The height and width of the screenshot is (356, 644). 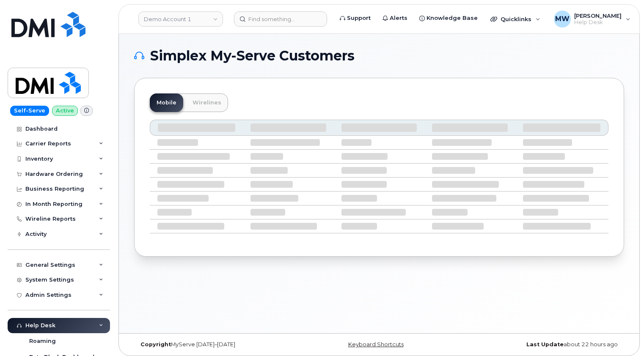 I want to click on strong: Last Update, so click(x=545, y=344).